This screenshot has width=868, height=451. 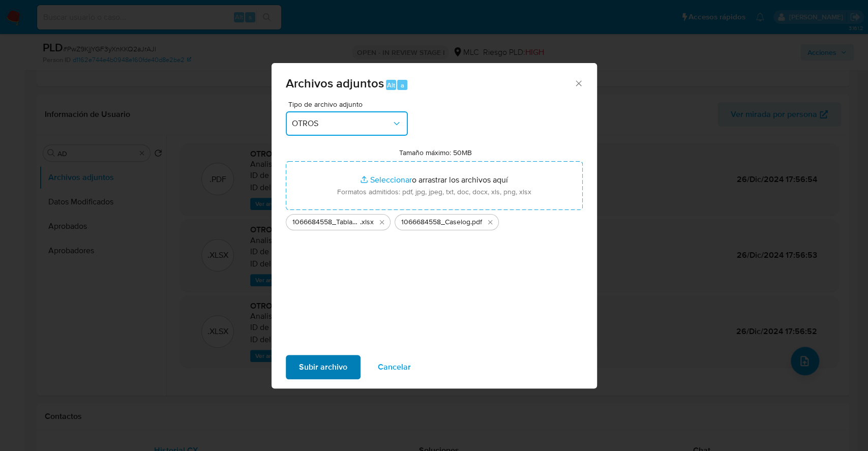 What do you see at coordinates (366, 223) in the screenshot?
I see `span: .xlsx` at bounding box center [366, 223].